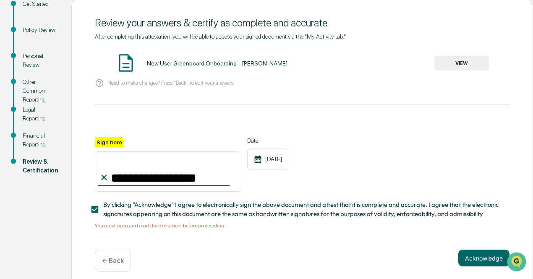 The width and height of the screenshot is (533, 279). What do you see at coordinates (83, 68) in the screenshot?
I see `div: Start new chat` at bounding box center [83, 68].